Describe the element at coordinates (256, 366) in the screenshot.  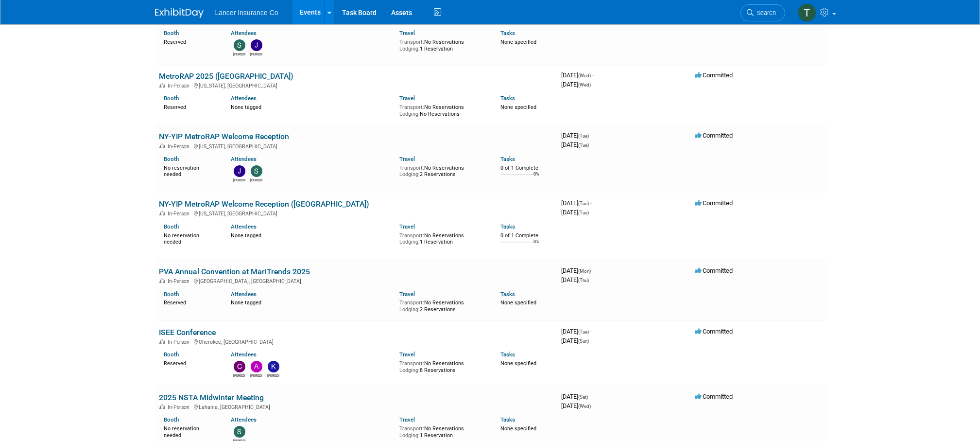
I see `img: Andy Miller` at that location.